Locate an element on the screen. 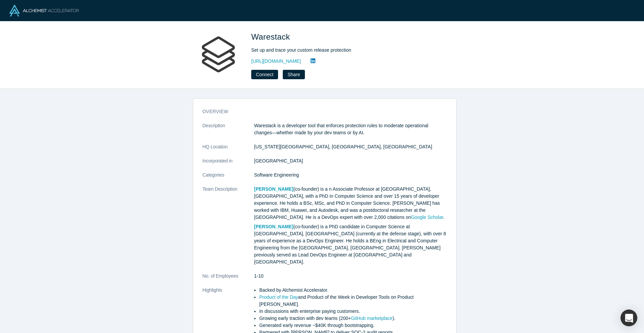 The height and width of the screenshot is (333, 644). li: Backed by Alchemist Accelerator. is located at coordinates (353, 290).